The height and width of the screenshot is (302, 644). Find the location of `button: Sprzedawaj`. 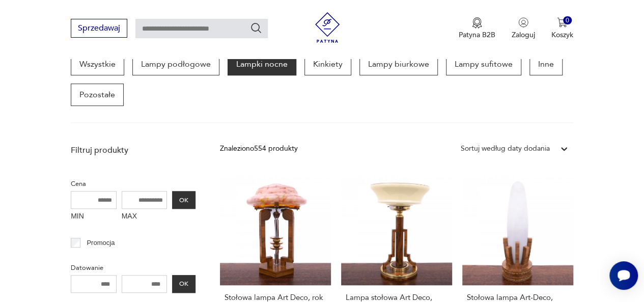

button: Sprzedawaj is located at coordinates (99, 28).